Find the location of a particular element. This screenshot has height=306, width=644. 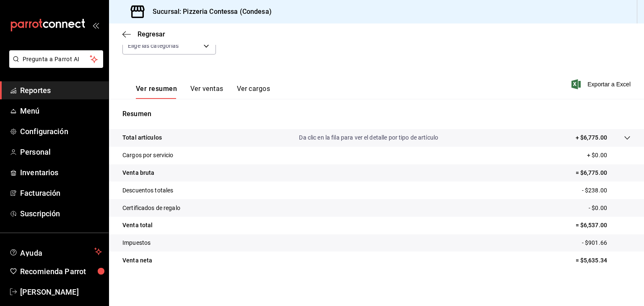

span: Pregunta a Parrot AI is located at coordinates (56, 59).